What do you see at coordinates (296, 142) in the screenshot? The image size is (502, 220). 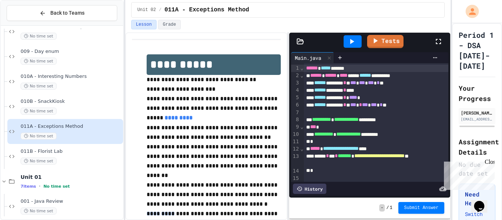 I see `div: 11` at bounding box center [296, 142].